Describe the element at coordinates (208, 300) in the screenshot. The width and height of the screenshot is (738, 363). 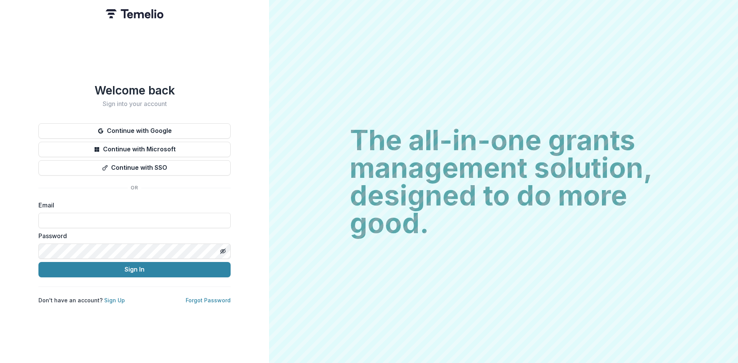
I see `a: Forgot Password` at that location.